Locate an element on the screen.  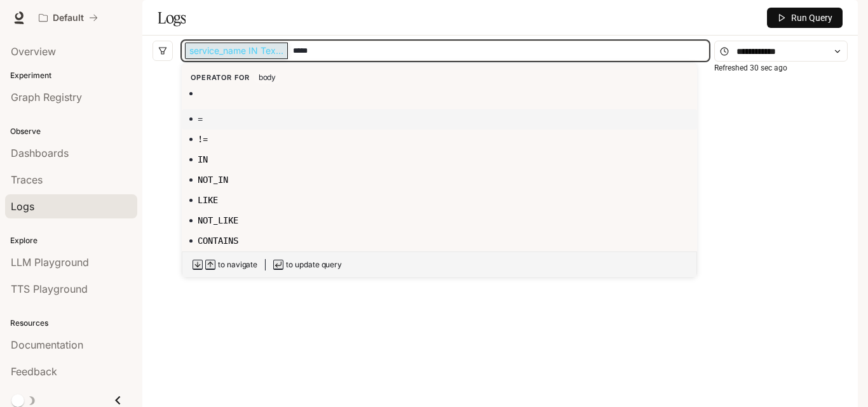
article: Refreshed 30 sec ago is located at coordinates (750, 68).